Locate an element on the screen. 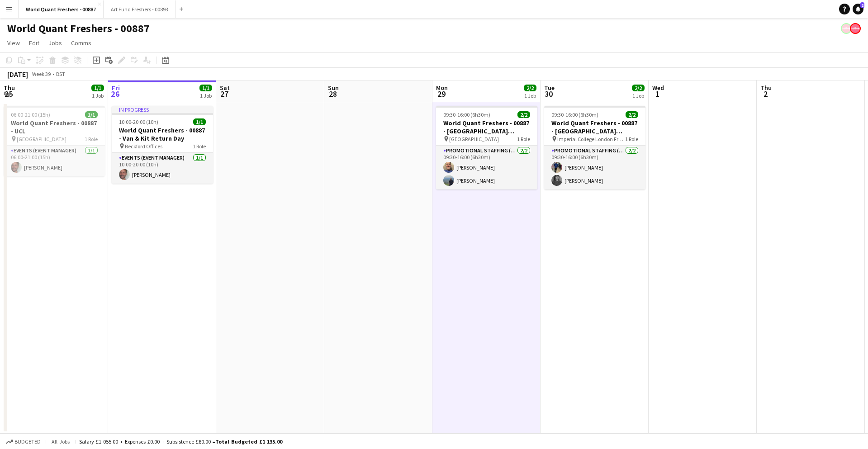 Image resolution: width=868 pixels, height=449 pixels. span: 28 is located at coordinates (333, 94).